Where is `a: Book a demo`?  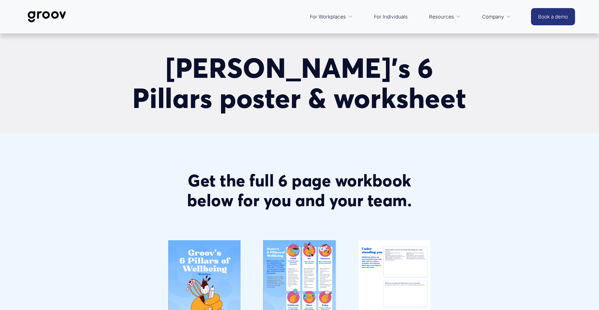
a: Book a demo is located at coordinates (553, 17).